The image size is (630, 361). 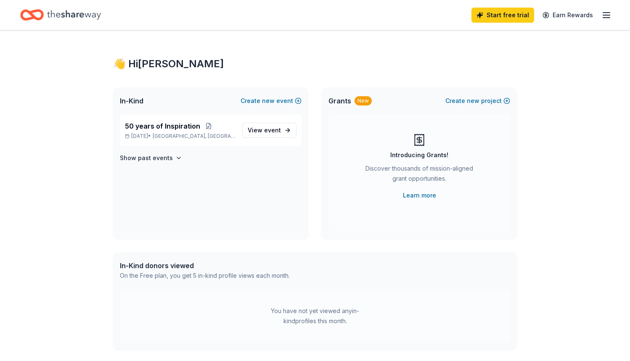 What do you see at coordinates (162, 126) in the screenshot?
I see `span: 50 years of Inspiration` at bounding box center [162, 126].